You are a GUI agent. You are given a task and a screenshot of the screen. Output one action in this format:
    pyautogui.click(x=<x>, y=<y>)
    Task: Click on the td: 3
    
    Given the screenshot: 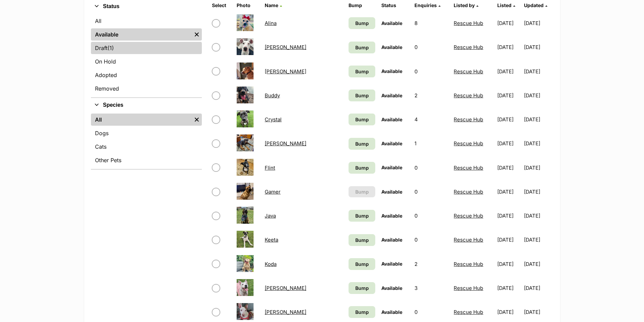 What is the action you would take?
    pyautogui.click(x=431, y=288)
    